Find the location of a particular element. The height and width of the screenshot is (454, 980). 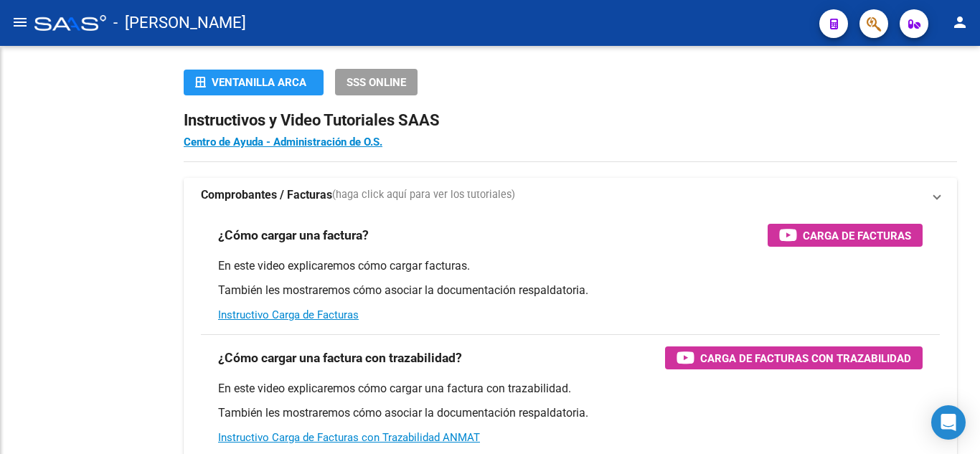

h3: ¿Cómo cargar una factura con trazabilidad? is located at coordinates (340, 358).